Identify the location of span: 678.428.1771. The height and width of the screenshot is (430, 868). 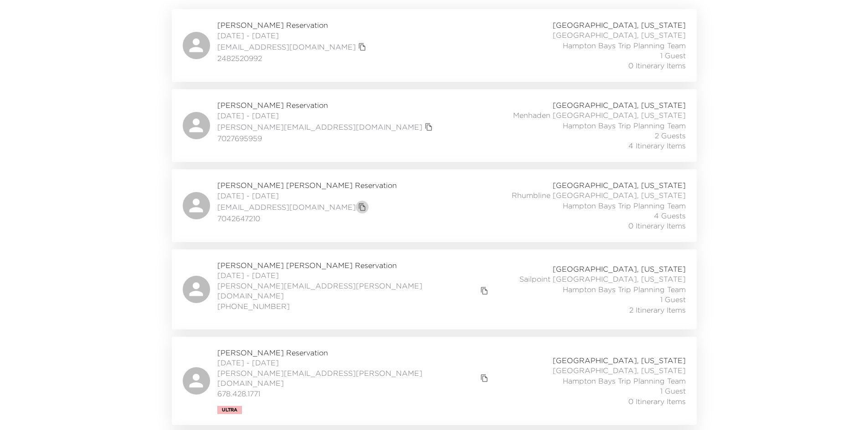
(354, 394).